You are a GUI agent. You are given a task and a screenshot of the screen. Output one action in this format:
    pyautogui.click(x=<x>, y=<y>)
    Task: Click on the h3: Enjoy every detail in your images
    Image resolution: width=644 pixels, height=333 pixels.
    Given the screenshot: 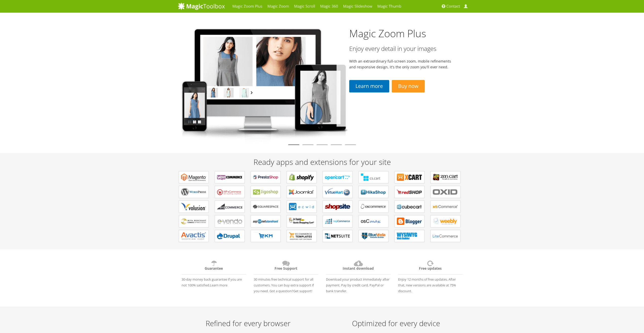 What is the action you would take?
    pyautogui.click(x=401, y=49)
    